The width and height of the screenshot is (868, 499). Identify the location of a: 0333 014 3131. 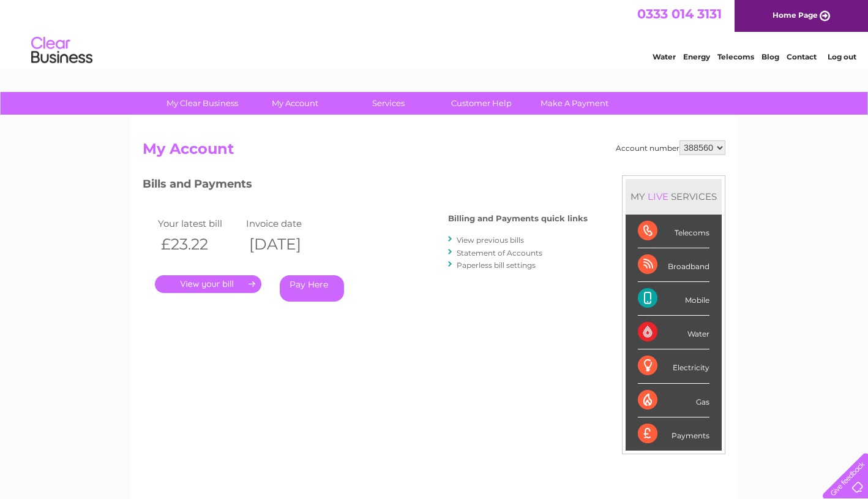
(679, 14).